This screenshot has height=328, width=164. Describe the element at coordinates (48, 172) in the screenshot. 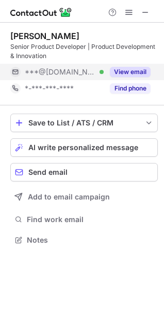

I see `span: Send email` at that location.